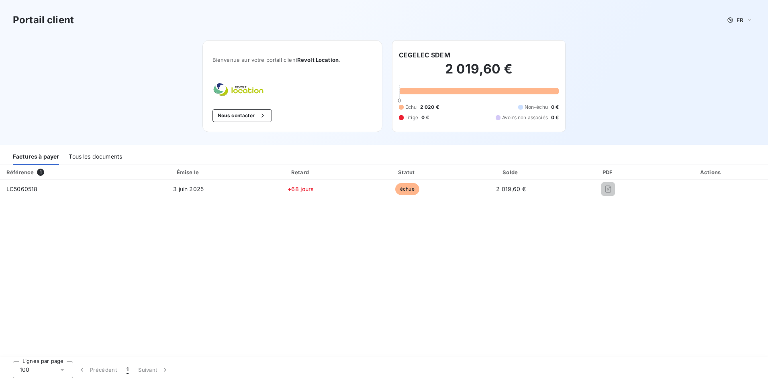 The width and height of the screenshot is (768, 383). I want to click on span: 2 020 €, so click(430, 107).